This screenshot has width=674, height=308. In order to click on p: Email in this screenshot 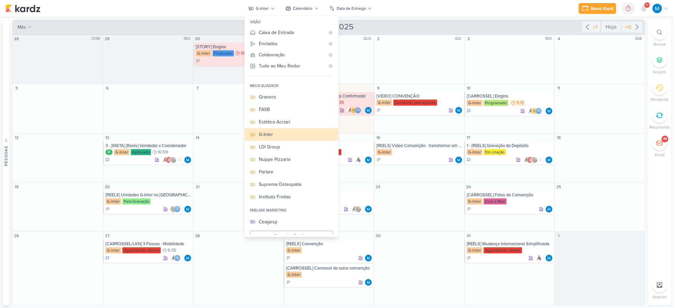, I will do `click(660, 155)`.